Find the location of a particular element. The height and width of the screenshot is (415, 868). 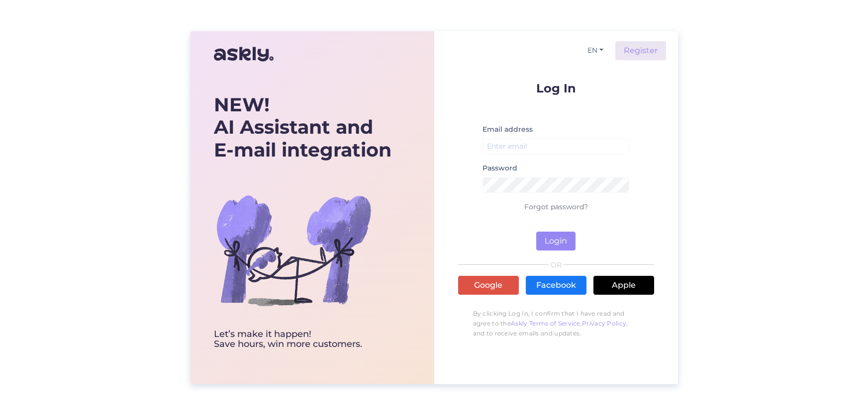

div: Let’s make it happen! Save hours, win more customers. is located at coordinates (302, 339).